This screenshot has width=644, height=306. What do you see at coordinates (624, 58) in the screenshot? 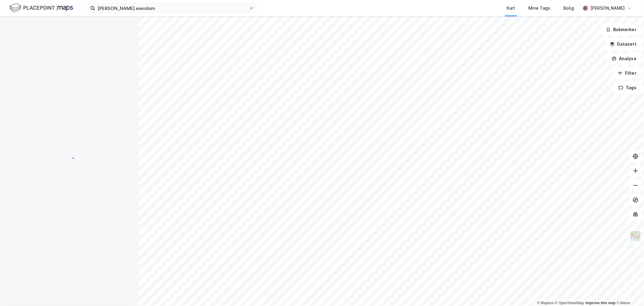
I see `button: Analyse` at bounding box center [624, 58].